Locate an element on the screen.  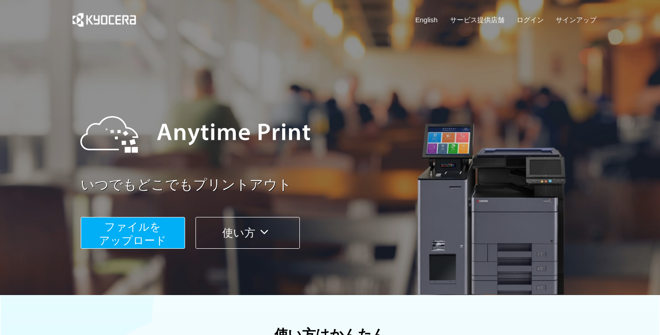
button: ファイルを​​アップロード is located at coordinates (133, 233).